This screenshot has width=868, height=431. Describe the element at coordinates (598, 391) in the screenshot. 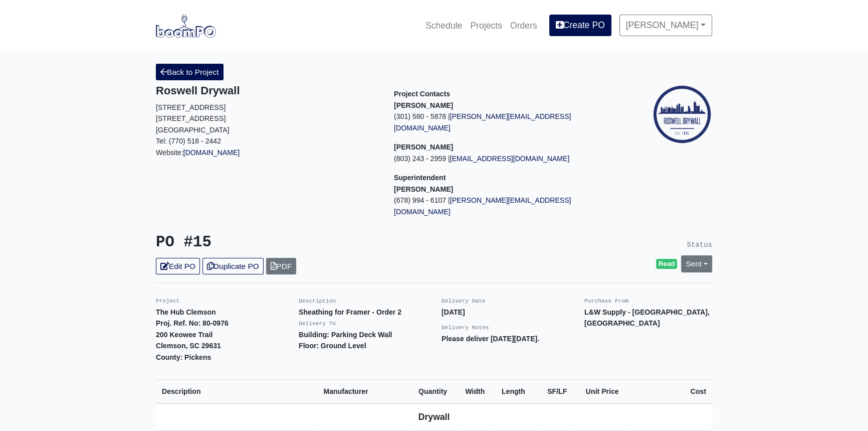

I see `th: Unit Price` at that location.